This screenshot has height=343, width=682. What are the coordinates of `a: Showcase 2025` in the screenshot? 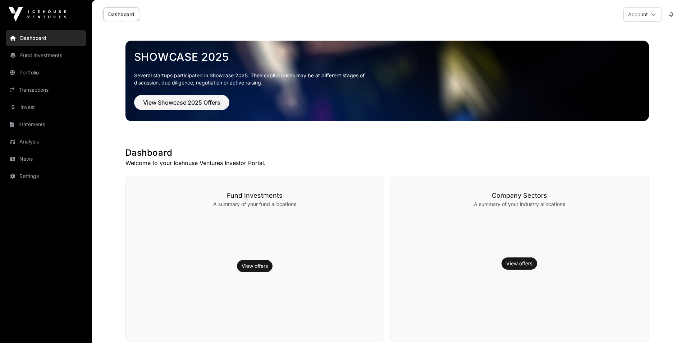 It's located at (387, 57).